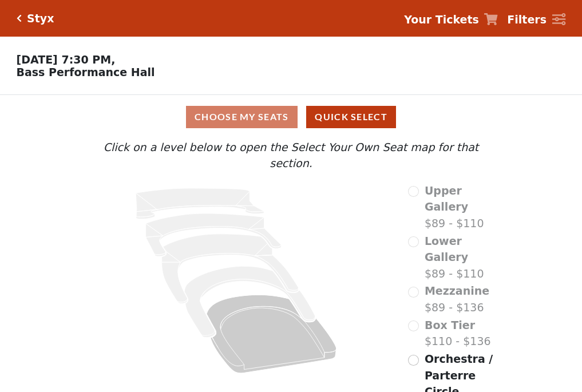  Describe the element at coordinates (450, 325) in the screenshot. I see `span: Box Tier` at that location.